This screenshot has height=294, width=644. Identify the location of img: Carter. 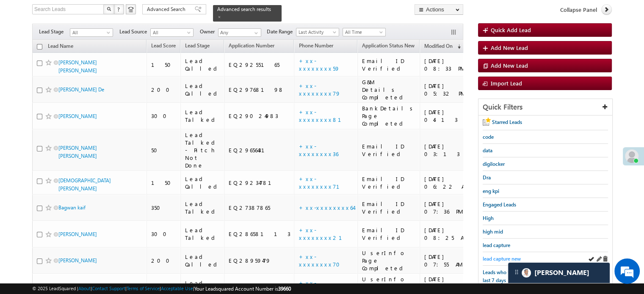
(526, 273).